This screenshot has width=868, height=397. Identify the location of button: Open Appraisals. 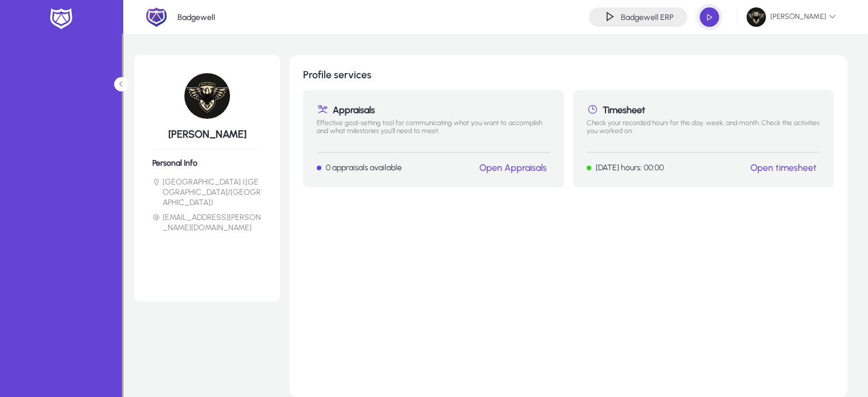
(513, 168).